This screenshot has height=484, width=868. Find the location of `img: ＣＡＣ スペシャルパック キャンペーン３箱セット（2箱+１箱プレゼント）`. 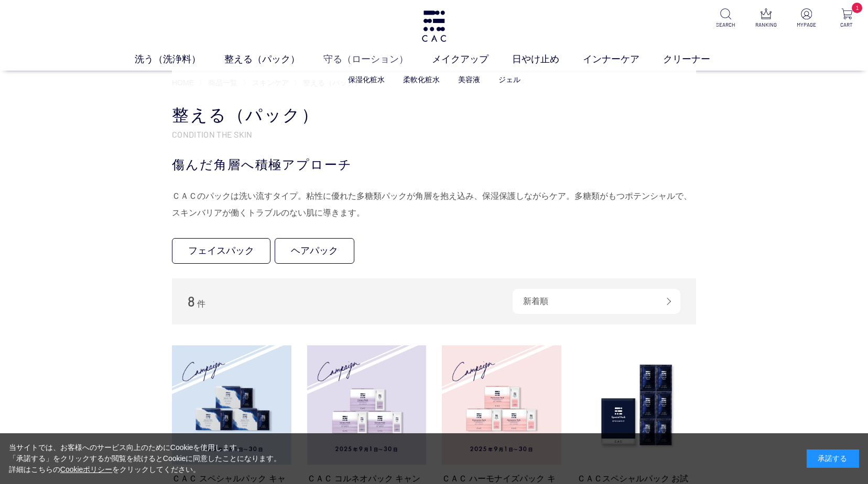

img: ＣＡＣ スペシャルパック キャンペーン３箱セット（2箱+１箱プレゼント） is located at coordinates (231, 405).